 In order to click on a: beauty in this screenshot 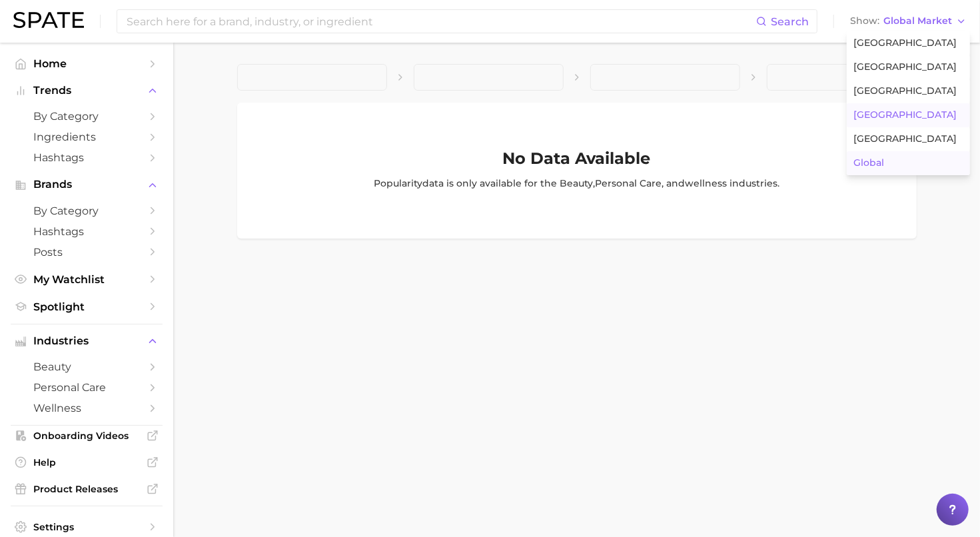, I will do `click(87, 366)`.